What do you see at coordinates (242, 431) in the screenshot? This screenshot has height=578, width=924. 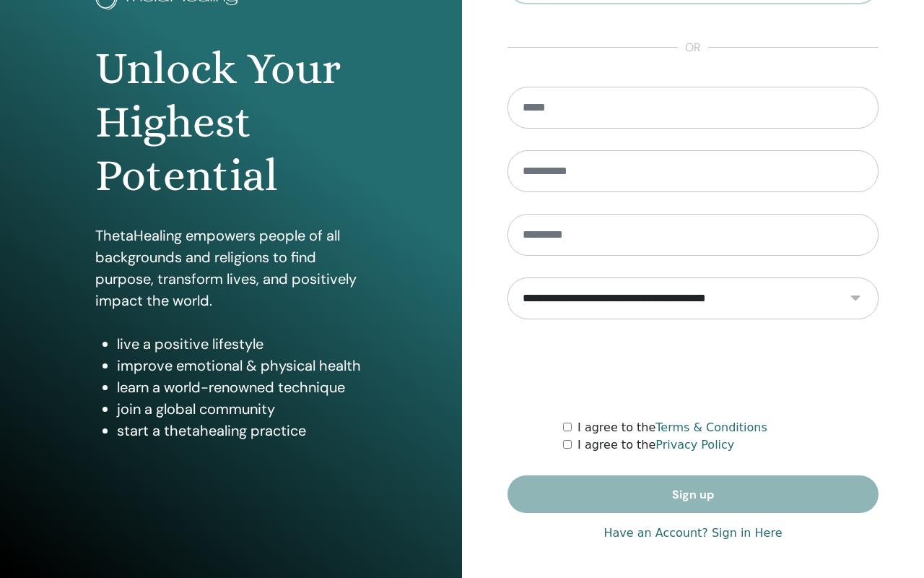 I see `li: start a thetahealing practice` at bounding box center [242, 431].